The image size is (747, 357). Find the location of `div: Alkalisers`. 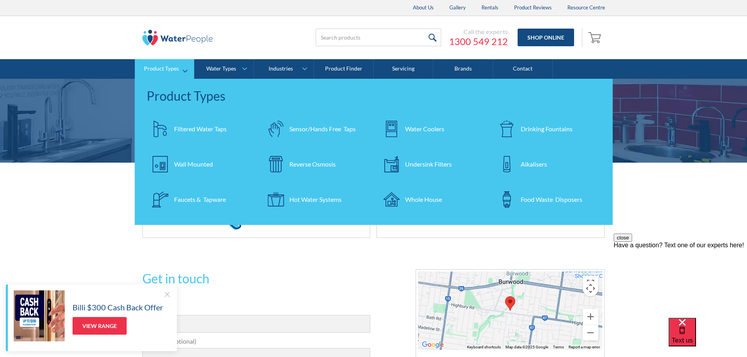

div: Alkalisers is located at coordinates (534, 164).